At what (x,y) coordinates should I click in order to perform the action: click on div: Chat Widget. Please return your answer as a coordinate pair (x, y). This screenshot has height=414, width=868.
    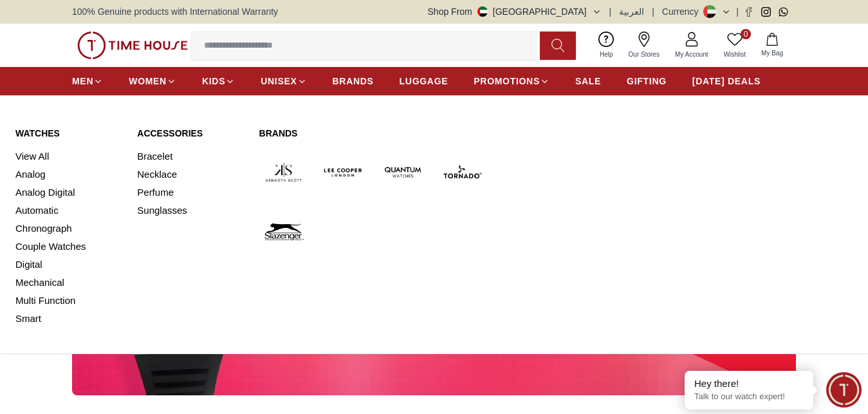
    Looking at the image, I should click on (844, 389).